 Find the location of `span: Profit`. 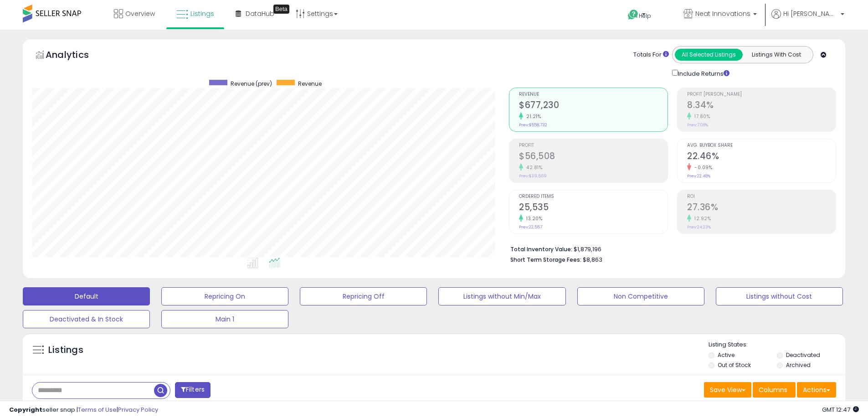

span: Profit is located at coordinates (593, 145).